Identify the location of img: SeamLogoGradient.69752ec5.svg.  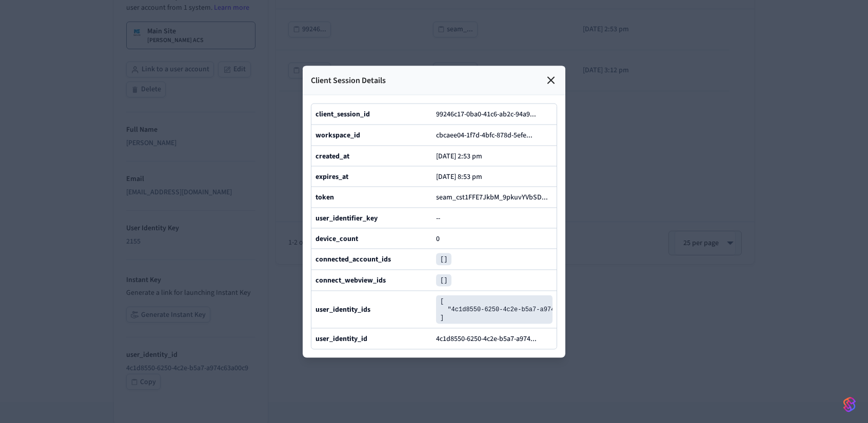
(850, 405).